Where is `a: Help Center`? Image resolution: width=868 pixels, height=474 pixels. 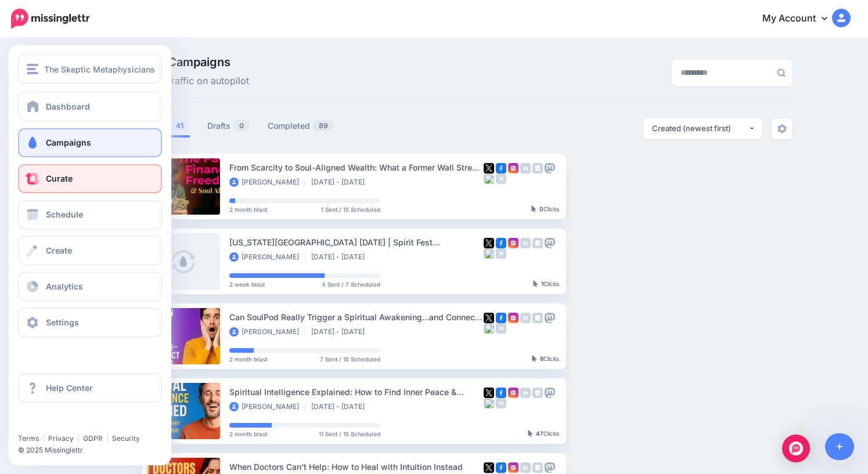 a: Help Center is located at coordinates (90, 388).